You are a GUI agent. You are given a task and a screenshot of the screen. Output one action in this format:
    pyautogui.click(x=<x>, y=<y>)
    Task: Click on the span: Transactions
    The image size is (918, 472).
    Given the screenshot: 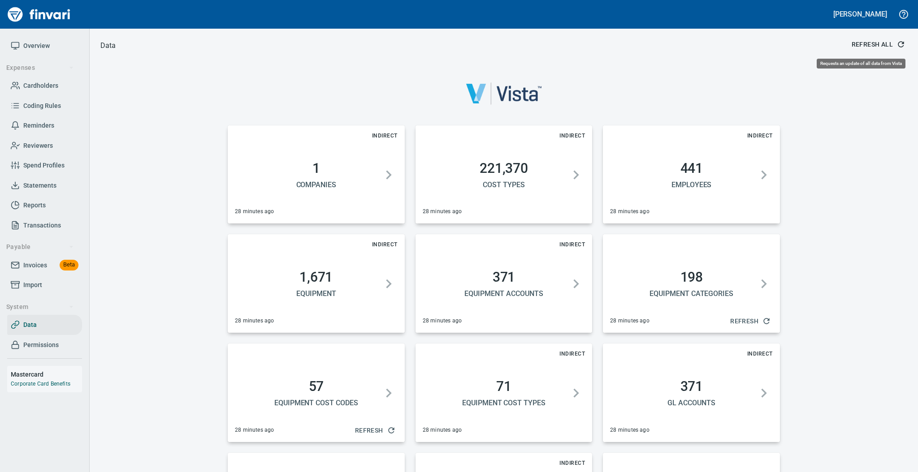 What is the action you would take?
    pyautogui.click(x=42, y=225)
    